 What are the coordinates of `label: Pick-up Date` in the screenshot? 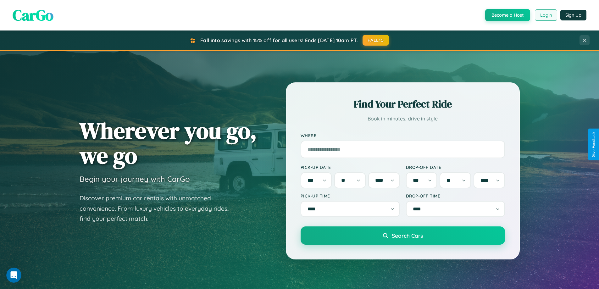 It's located at (350, 167).